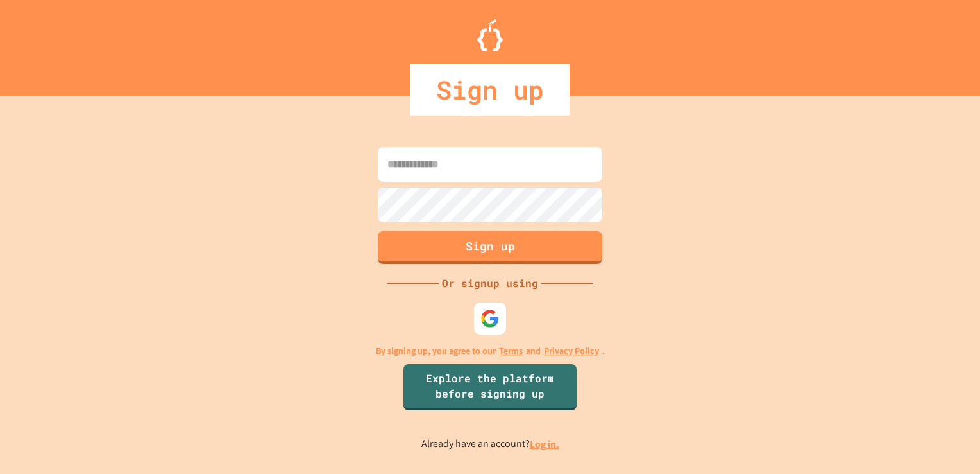 This screenshot has height=474, width=980. What do you see at coordinates (490, 318) in the screenshot?
I see `img: google-icon.svg` at bounding box center [490, 318].